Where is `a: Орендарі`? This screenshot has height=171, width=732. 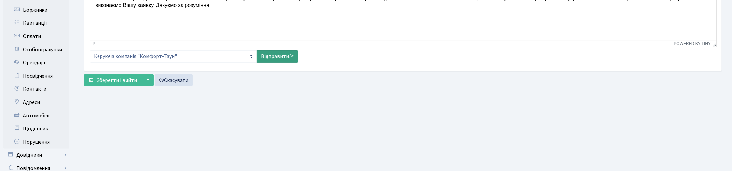
a: Орендарі is located at coordinates (36, 63).